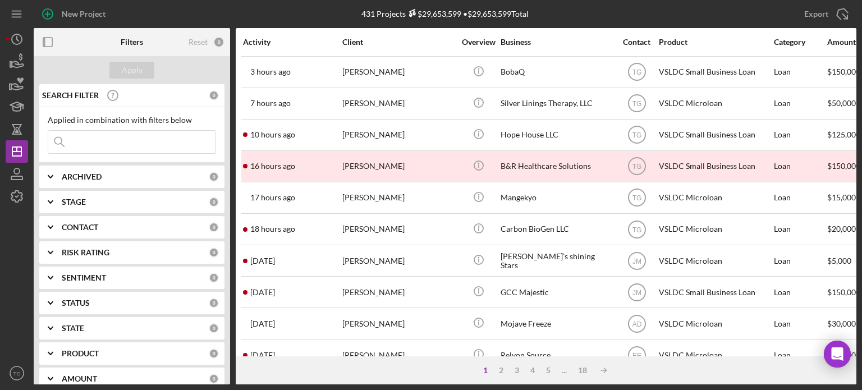 The height and width of the screenshot is (390, 862). What do you see at coordinates (132, 120) in the screenshot?
I see `div: Applied in combination with filters below` at bounding box center [132, 120].